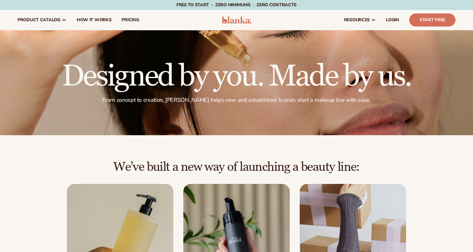 The image size is (473, 252). What do you see at coordinates (130, 20) in the screenshot?
I see `a: pricing` at bounding box center [130, 20].